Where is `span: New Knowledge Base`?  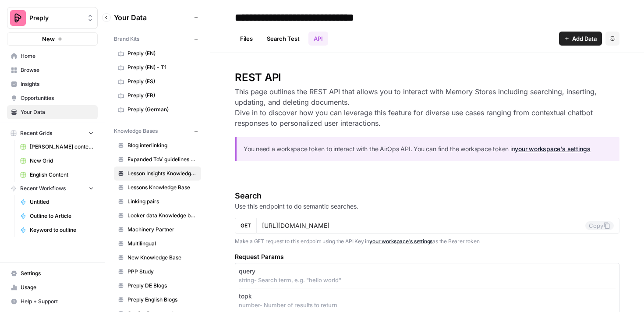
span: New Knowledge Base is located at coordinates (162, 257).